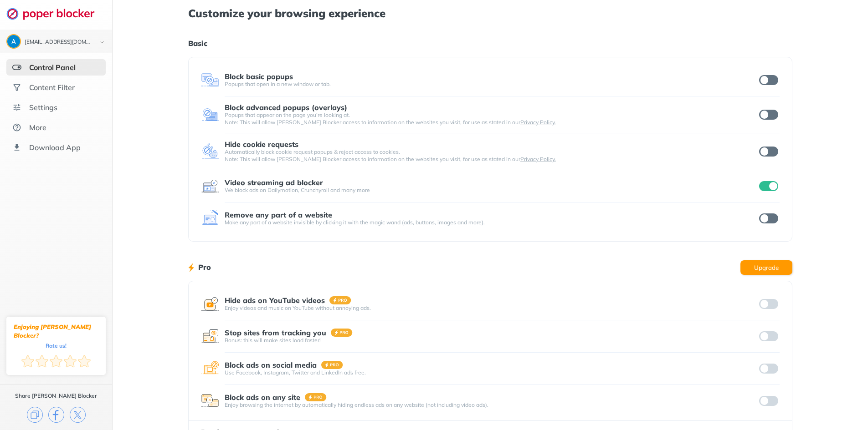  What do you see at coordinates (275, 333) in the screenshot?
I see `div: Stop sites from tracking you` at bounding box center [275, 333].